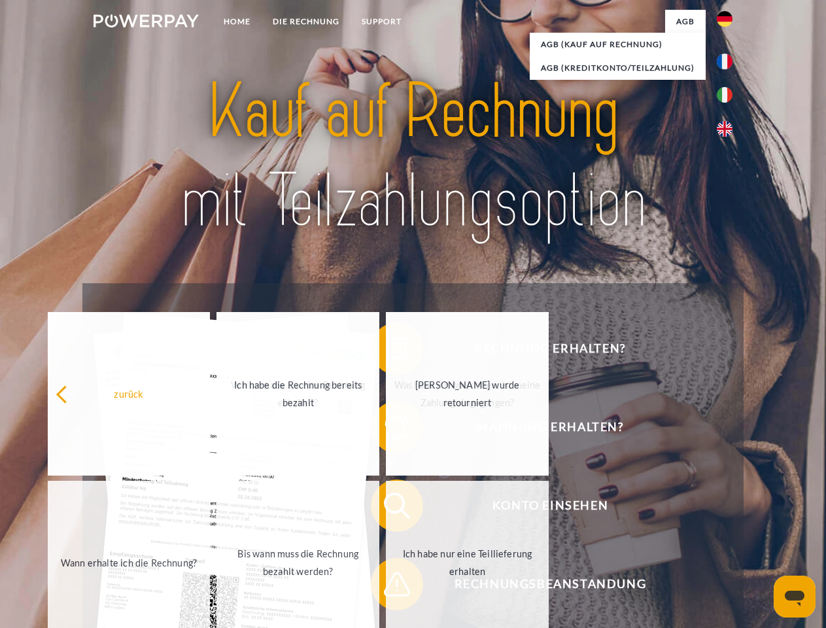 The width and height of the screenshot is (826, 628). What do you see at coordinates (237, 22) in the screenshot?
I see `a: Home` at bounding box center [237, 22].